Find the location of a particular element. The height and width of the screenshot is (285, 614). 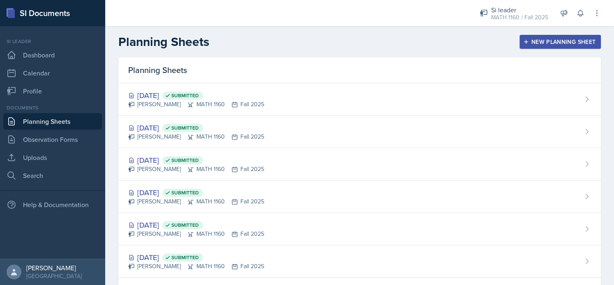

div: MATH 1160 / Fall 2025 is located at coordinates (519, 17).